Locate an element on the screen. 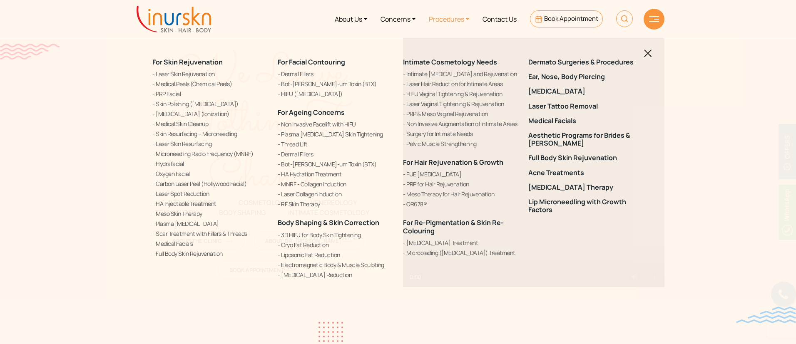  a: Liposonic Fat Reduction is located at coordinates (335, 255).